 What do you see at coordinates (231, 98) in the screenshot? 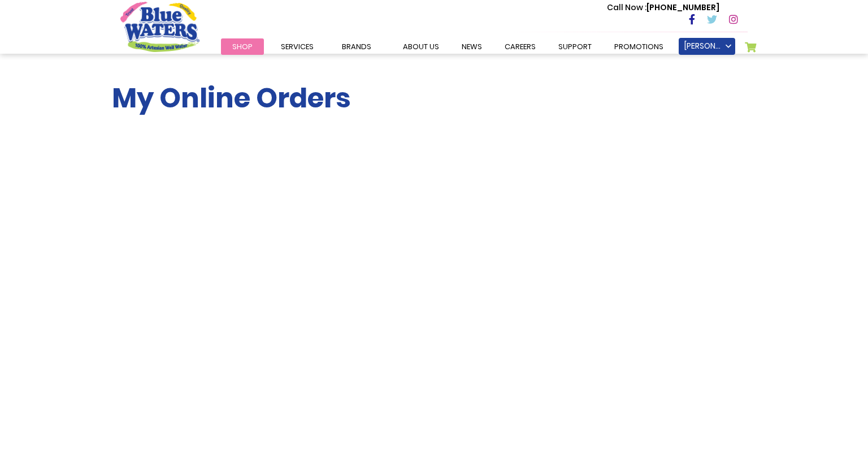
I see `span: My Online Orders` at bounding box center [231, 98].